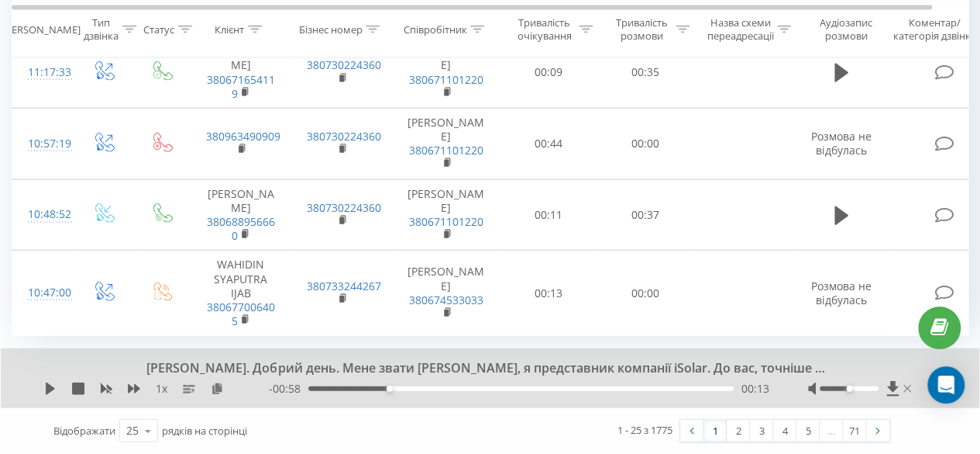 This screenshot has width=980, height=454. Describe the element at coordinates (548, 143) in the screenshot. I see `td: 00:44` at that location.